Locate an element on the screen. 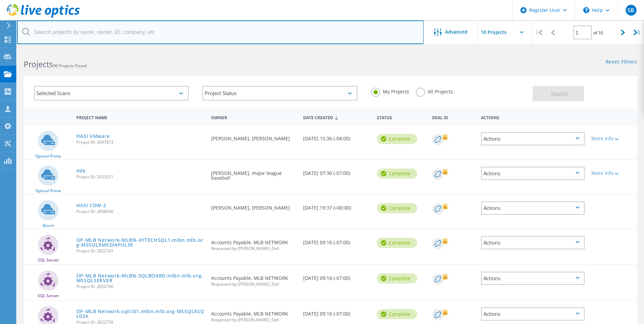 Image resolution: width=644 pixels, height=324 pixels. span: Azure is located at coordinates (49, 226).